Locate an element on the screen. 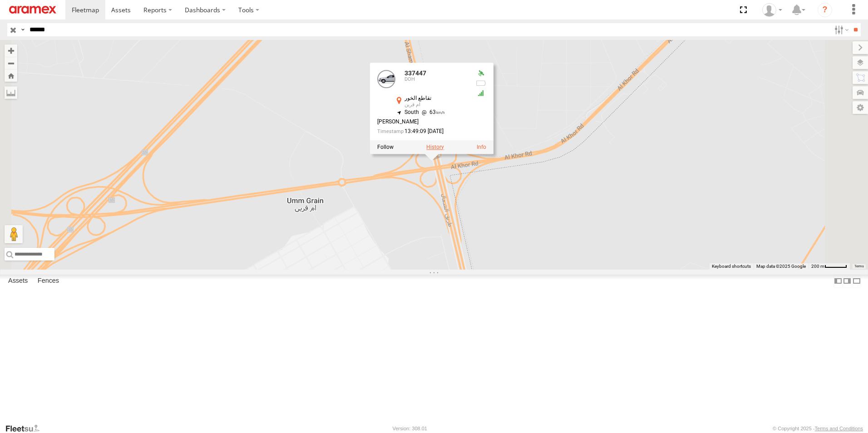 The height and width of the screenshot is (433, 868). label: Realtime tracking of Asset is located at coordinates (386, 147).